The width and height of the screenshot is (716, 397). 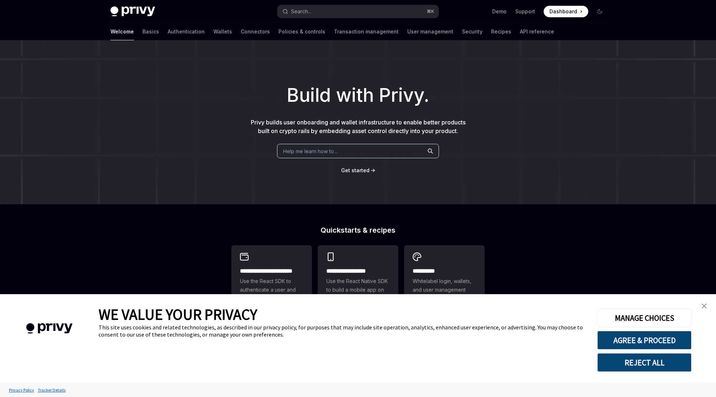 What do you see at coordinates (22, 390) in the screenshot?
I see `a: Privacy Policy` at bounding box center [22, 390].